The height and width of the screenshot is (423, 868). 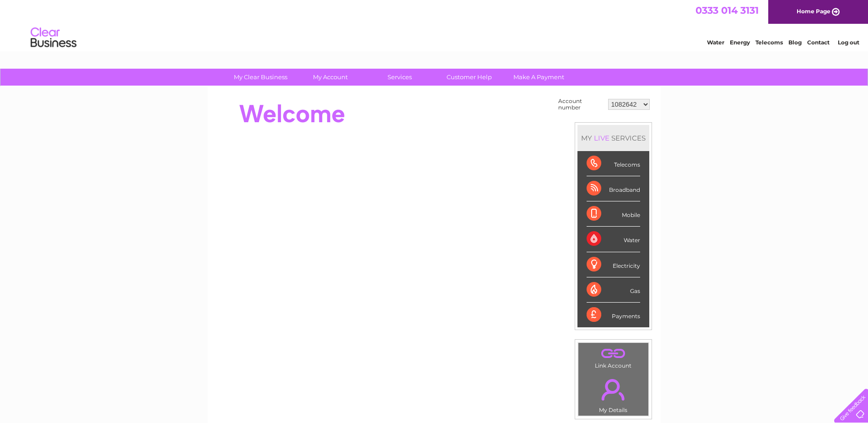 What do you see at coordinates (260, 77) in the screenshot?
I see `a: My Clear Business` at bounding box center [260, 77].